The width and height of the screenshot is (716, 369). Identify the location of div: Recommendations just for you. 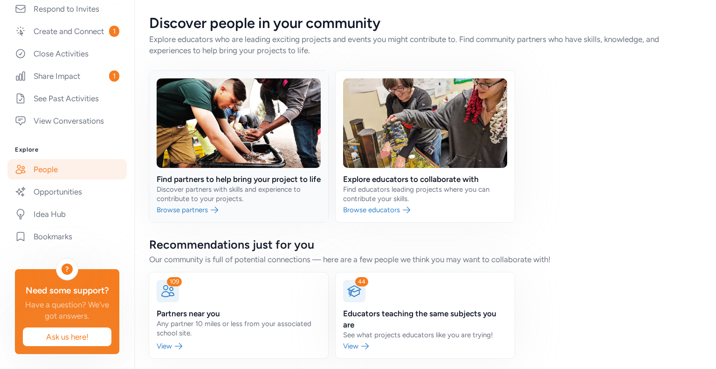
(425, 244).